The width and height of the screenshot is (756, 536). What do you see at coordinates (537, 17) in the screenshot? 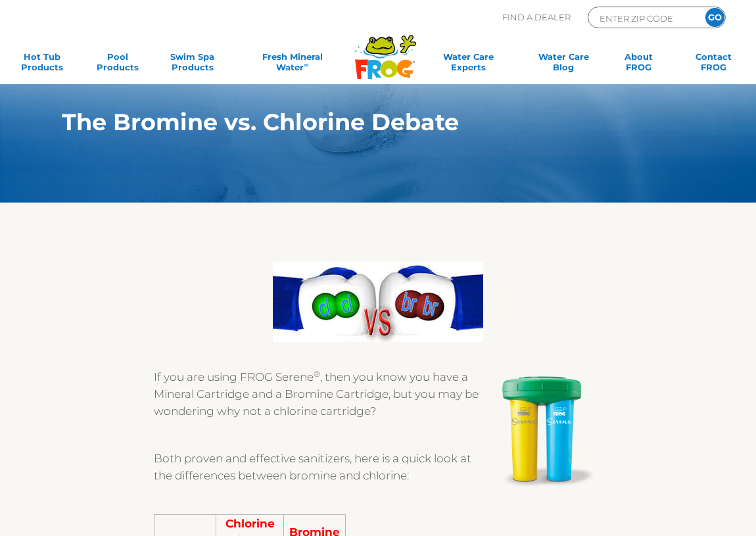
I see `p: Find A Dealer` at bounding box center [537, 17].